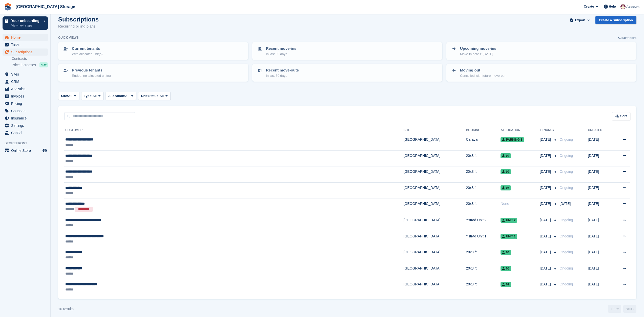 This screenshot has height=317, width=644. Describe the element at coordinates (615, 309) in the screenshot. I see `a: Previous` at that location.